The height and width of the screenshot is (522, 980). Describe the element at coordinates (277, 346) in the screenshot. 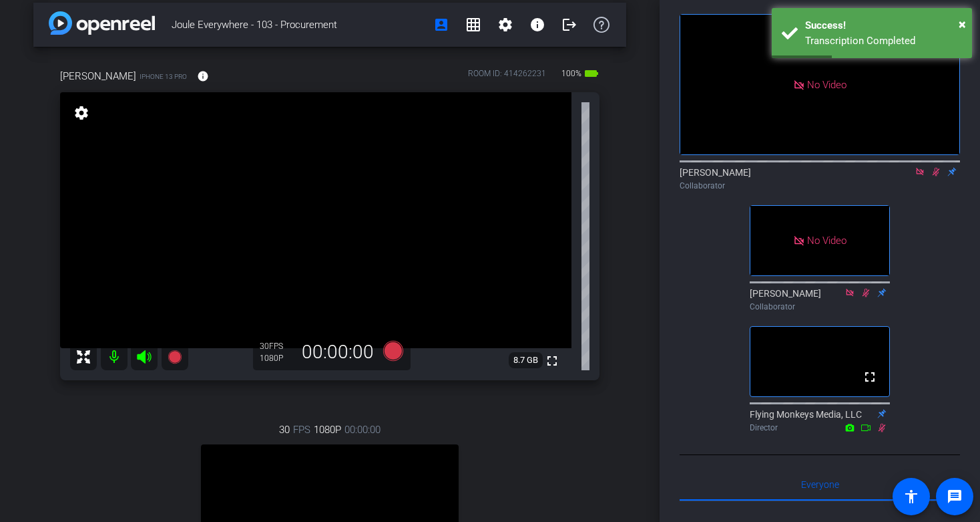

I see `div: 30` at that location.